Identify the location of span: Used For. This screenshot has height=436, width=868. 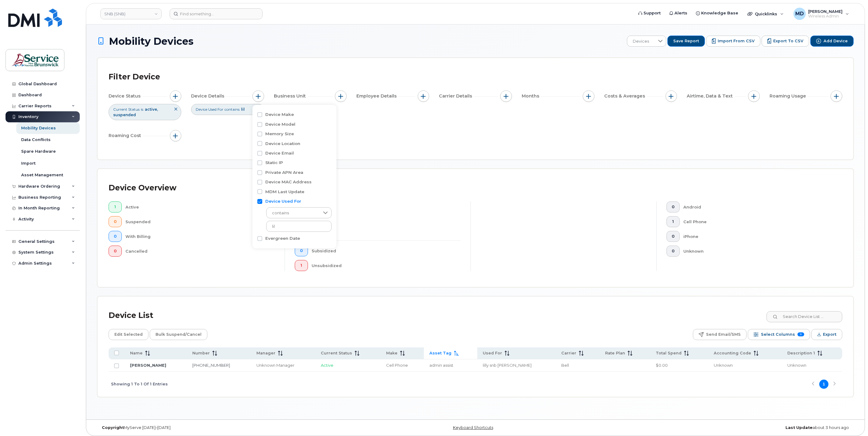
(493, 354).